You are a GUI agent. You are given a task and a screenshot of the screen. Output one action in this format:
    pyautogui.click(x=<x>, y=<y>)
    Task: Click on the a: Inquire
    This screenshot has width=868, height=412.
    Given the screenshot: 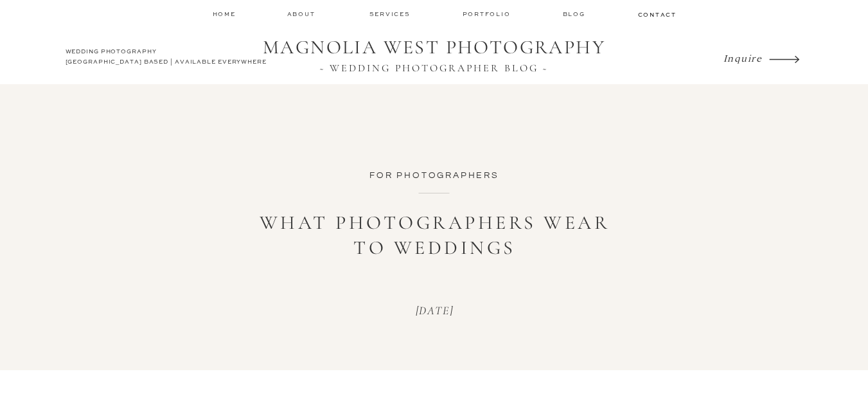 What is the action you would take?
    pyautogui.click(x=744, y=58)
    